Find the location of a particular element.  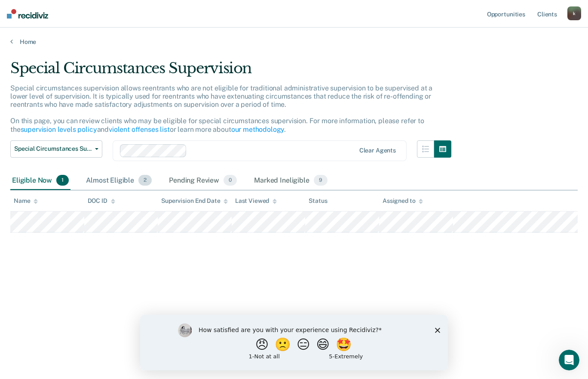

img: Profile image for Kim is located at coordinates (45, 15).